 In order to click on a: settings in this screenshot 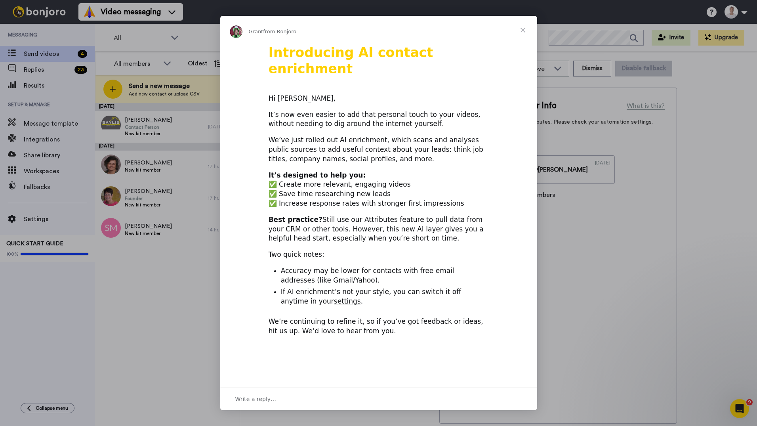, I will do `click(347, 301)`.